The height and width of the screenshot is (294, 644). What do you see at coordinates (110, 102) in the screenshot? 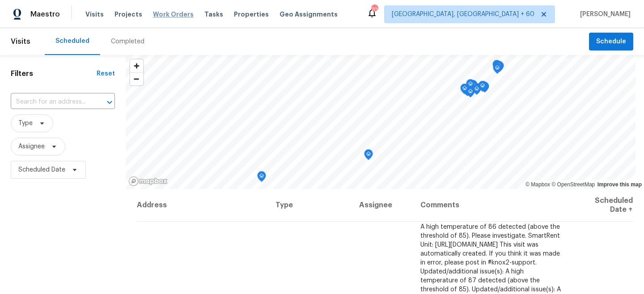
I see `button: Open` at bounding box center [110, 102].